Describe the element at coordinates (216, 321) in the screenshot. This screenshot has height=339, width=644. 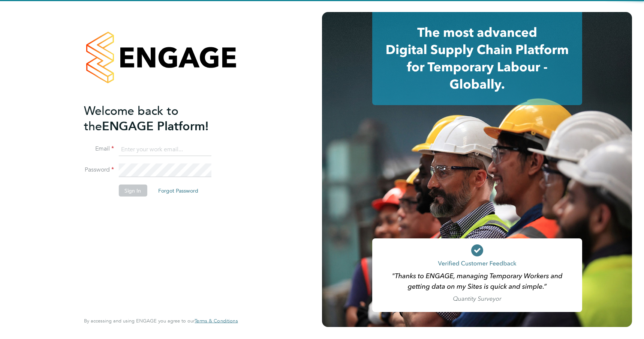
I see `span: Terms & Conditions` at that location.